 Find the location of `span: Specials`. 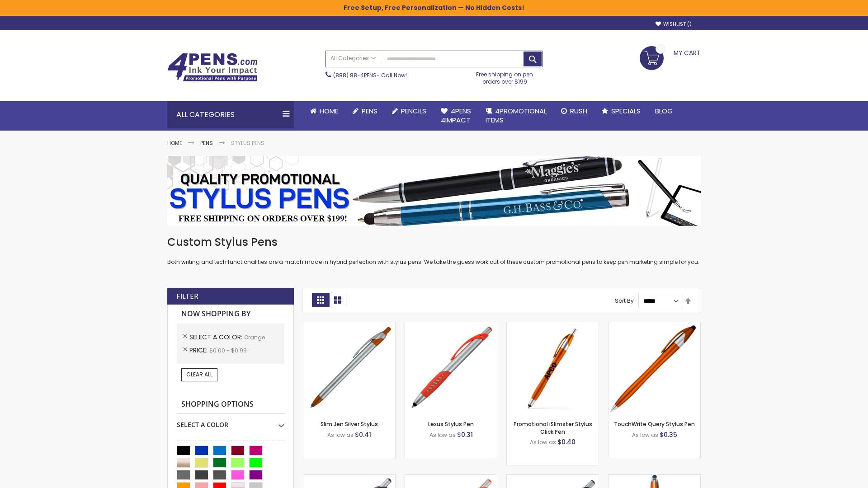

span: Specials is located at coordinates (626, 110).